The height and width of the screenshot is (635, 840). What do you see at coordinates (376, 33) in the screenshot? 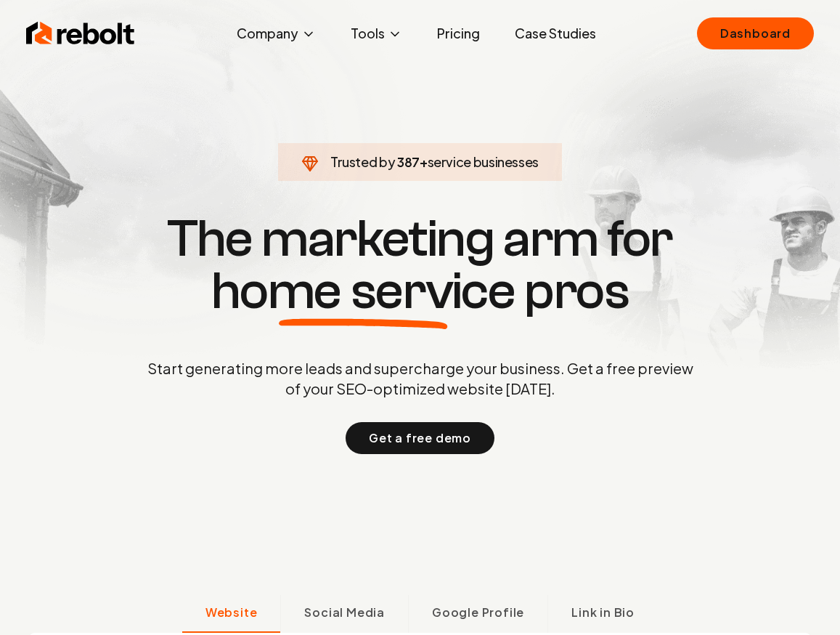
I see `button: Tools` at bounding box center [376, 33].